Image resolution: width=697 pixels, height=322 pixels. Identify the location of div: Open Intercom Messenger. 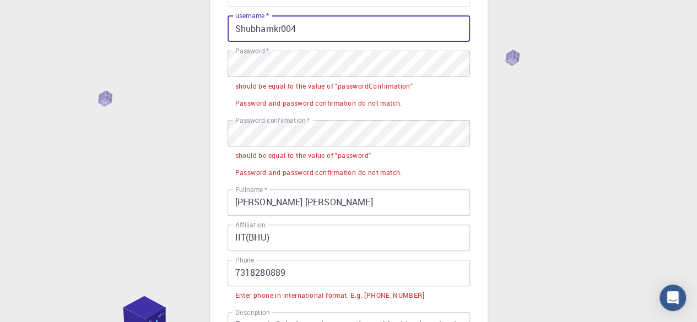
(673, 298).